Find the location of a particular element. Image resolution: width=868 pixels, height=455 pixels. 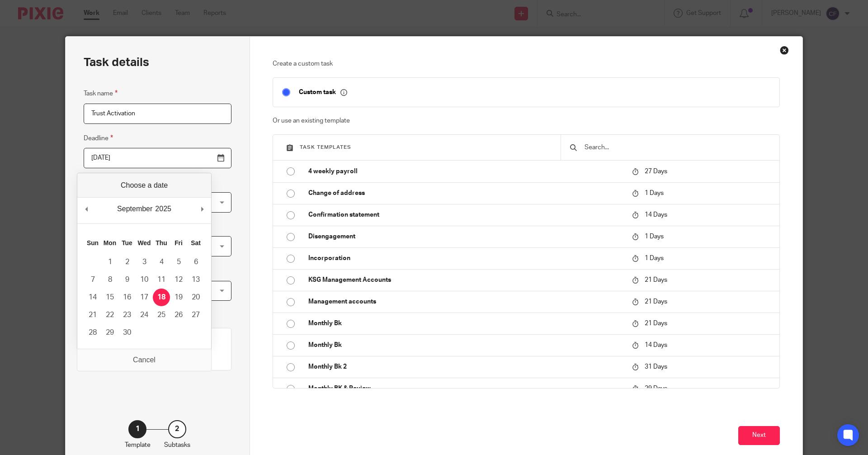

label: Task name is located at coordinates (100, 93).